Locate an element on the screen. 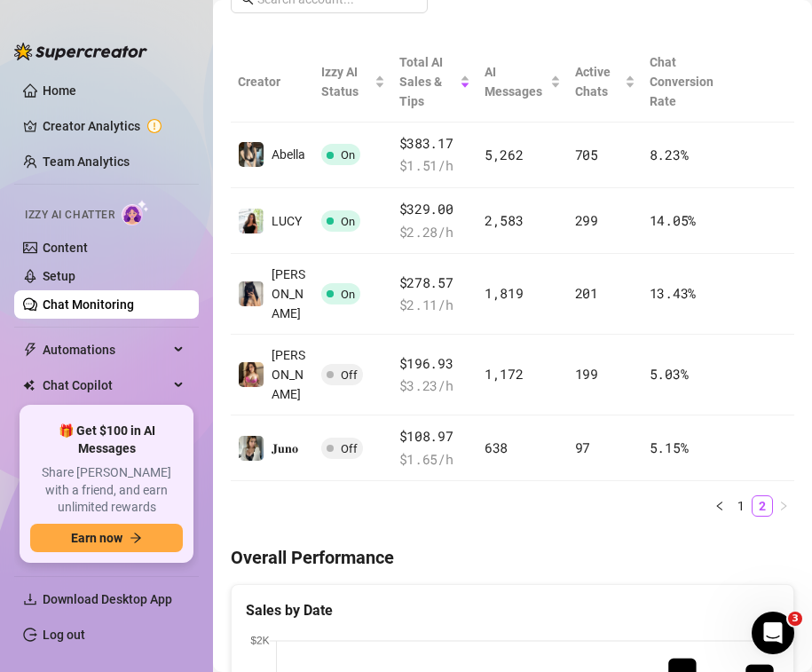 The width and height of the screenshot is (812, 672). a: Home is located at coordinates (60, 91).